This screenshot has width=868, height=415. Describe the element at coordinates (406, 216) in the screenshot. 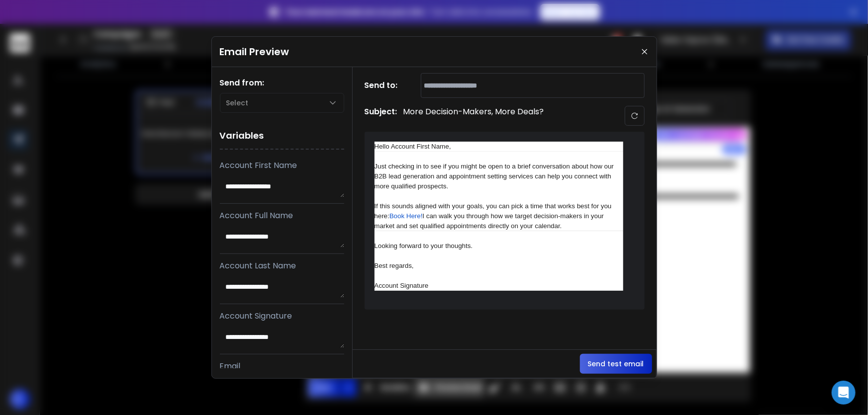

I see `a: Book Here!` at that location.